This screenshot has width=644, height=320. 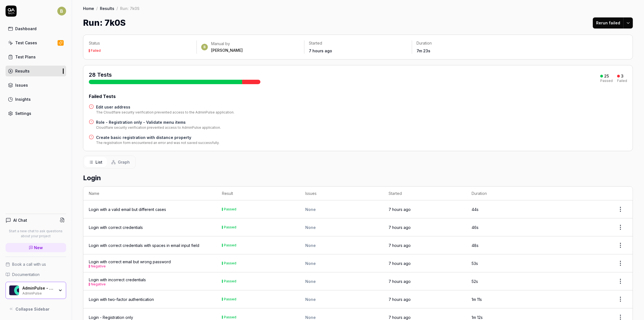 What do you see at coordinates (130, 263) in the screenshot?
I see `div: Login with correct email but wrong password` at bounding box center [130, 263].